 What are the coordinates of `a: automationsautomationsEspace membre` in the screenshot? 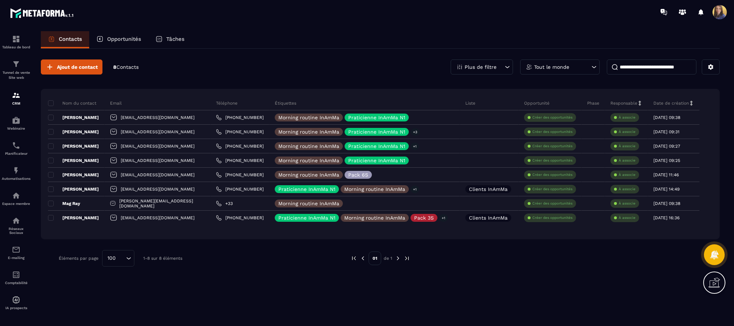 It's located at (16, 199).